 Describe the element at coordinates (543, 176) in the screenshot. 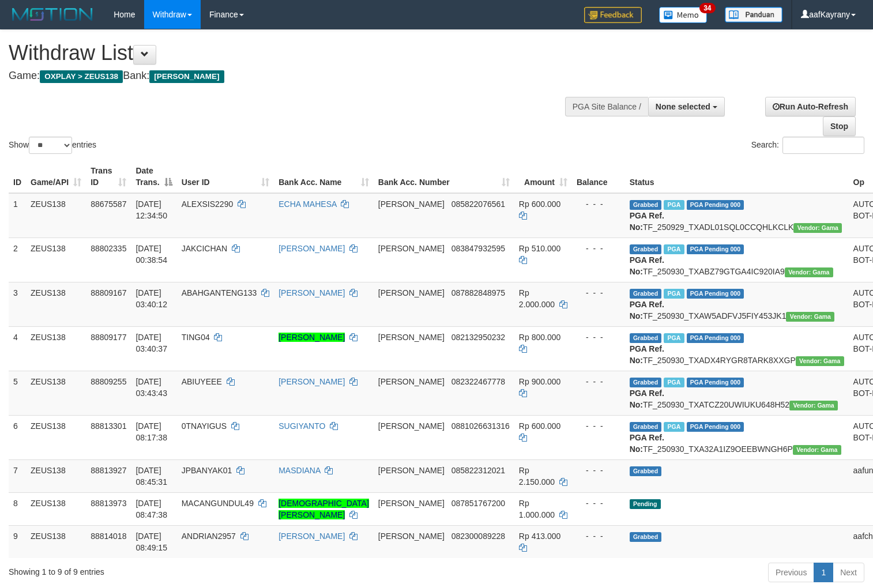

I see `th: Amount: activate to sort column ascending` at that location.